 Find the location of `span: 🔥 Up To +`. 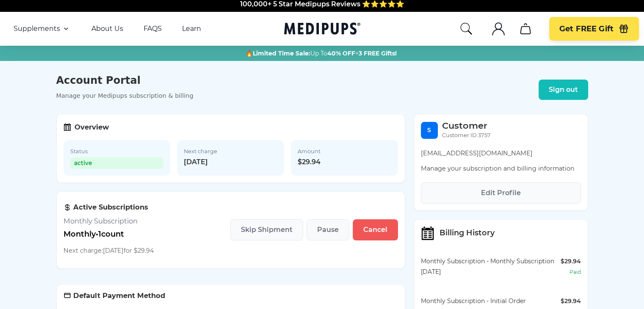

span: 🔥 Up To + is located at coordinates (321, 53).